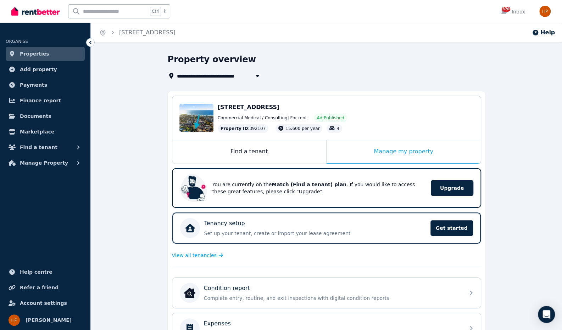 The image size is (562, 330). What do you see at coordinates (302, 129) in the screenshot?
I see `span: 15,600 per year` at bounding box center [302, 129].